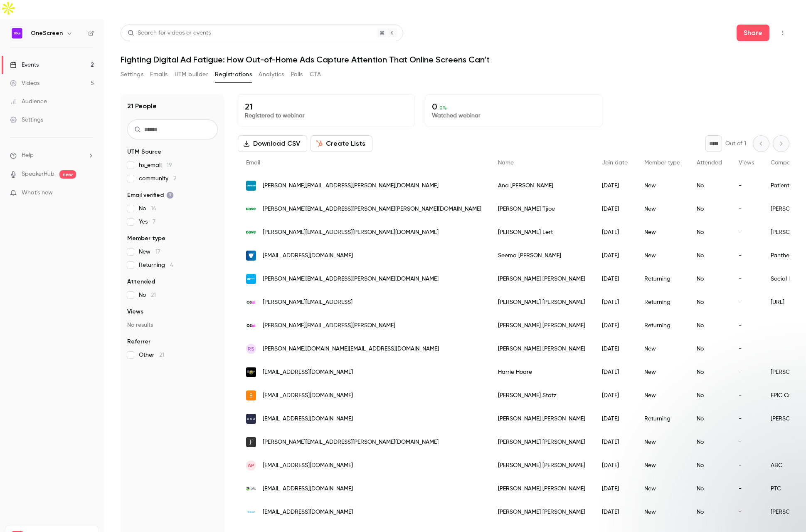 The width and height of the screenshot is (806, 532). Describe the element at coordinates (151, 354) in the screenshot. I see `span: Other` at that location.